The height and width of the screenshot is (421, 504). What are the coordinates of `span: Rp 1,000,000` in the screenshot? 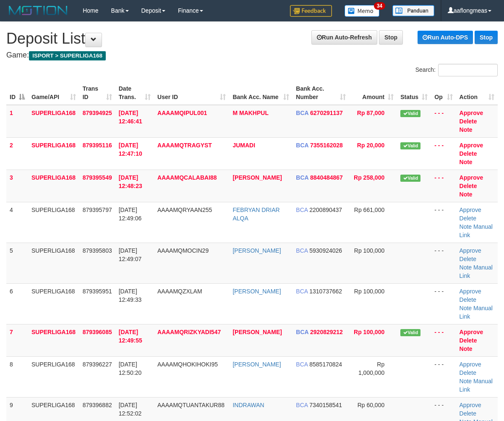 It's located at (371, 369).